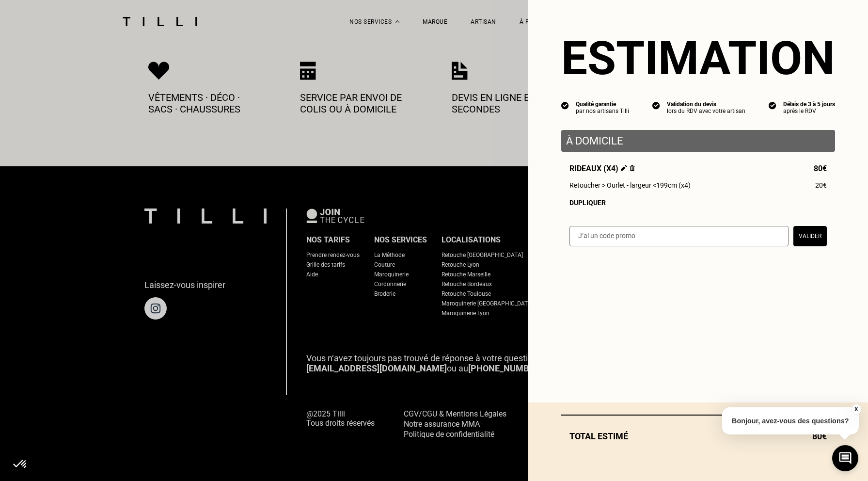 Image resolution: width=868 pixels, height=481 pixels. I want to click on img: Supprimer, so click(632, 168).